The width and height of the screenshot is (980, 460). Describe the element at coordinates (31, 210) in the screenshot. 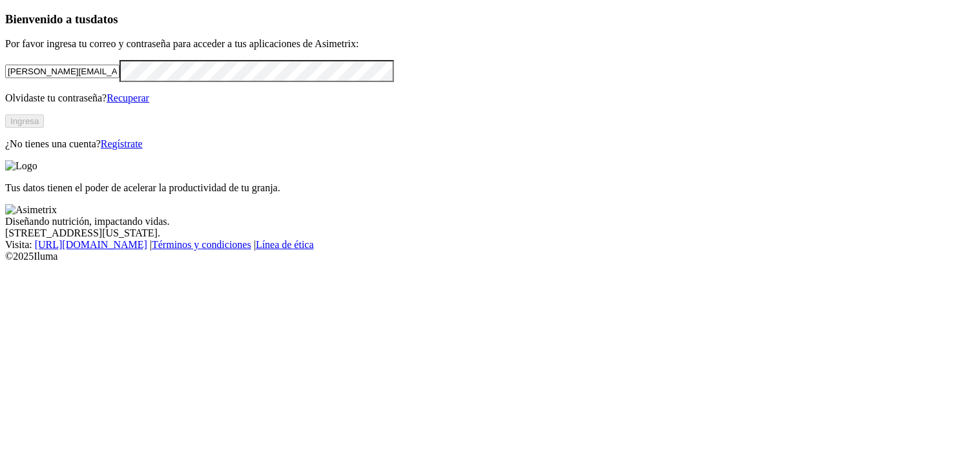

I see `img: Asimetrix` at that location.